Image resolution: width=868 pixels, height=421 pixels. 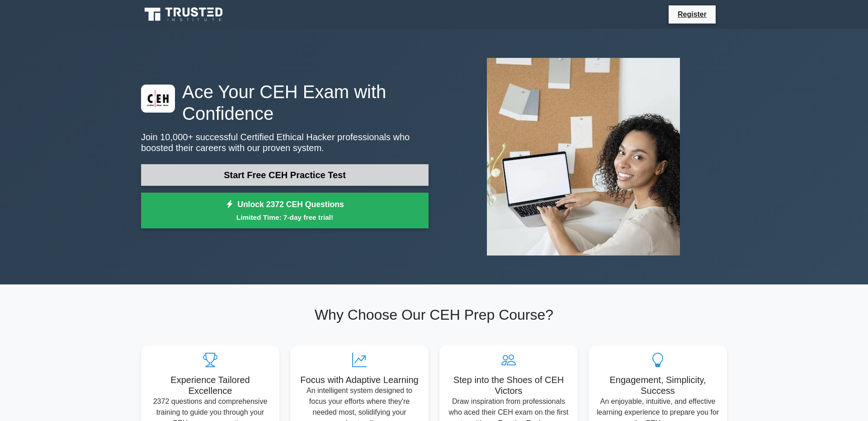 I want to click on h1: Ace Your CEH Exam with Confidence, so click(x=285, y=103).